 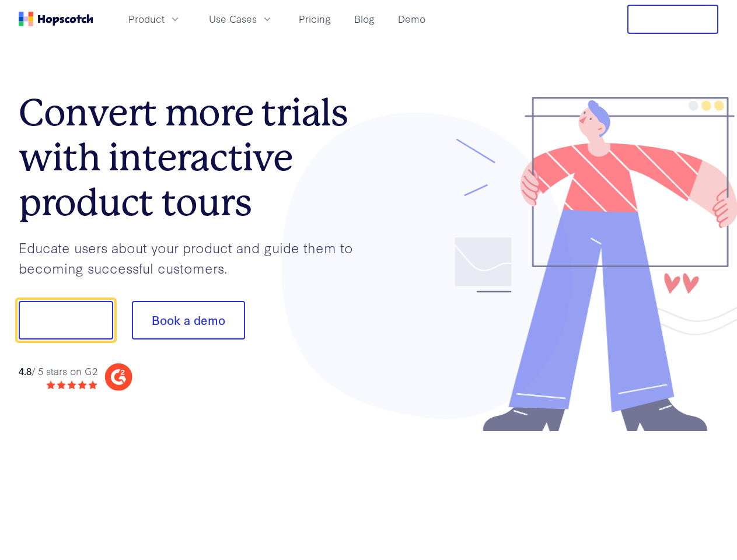 What do you see at coordinates (25, 370) in the screenshot?
I see `strong: 4.8` at bounding box center [25, 370].